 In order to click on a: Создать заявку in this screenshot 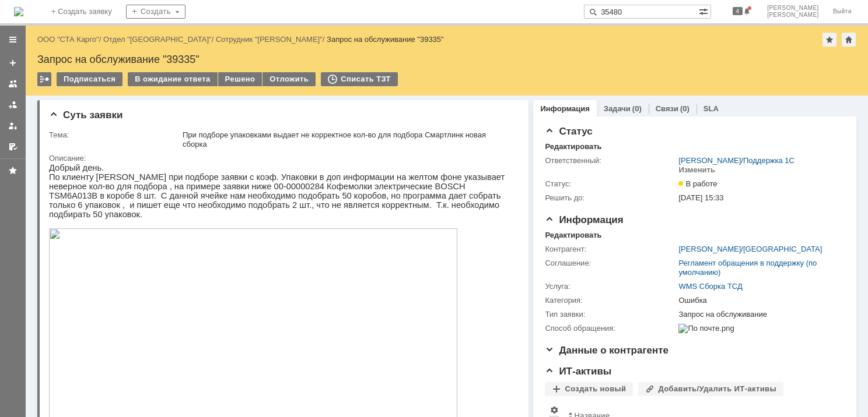, I will do `click(13, 63)`.